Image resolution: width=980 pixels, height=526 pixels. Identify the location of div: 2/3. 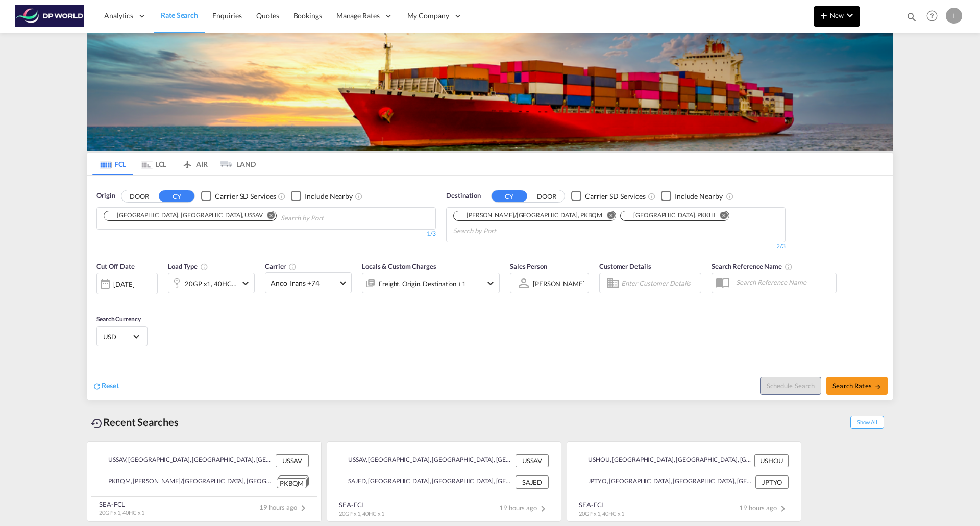
(615, 246).